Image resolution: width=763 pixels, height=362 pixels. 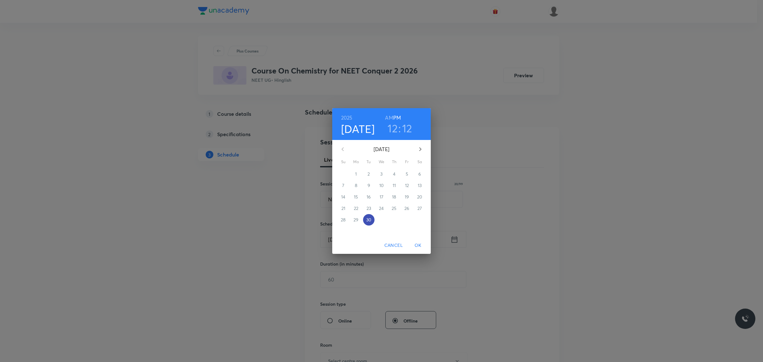 I want to click on button: AM, so click(x=389, y=118).